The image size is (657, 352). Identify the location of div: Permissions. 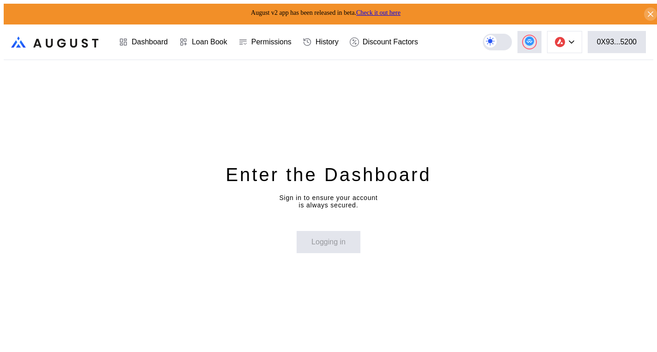
(271, 42).